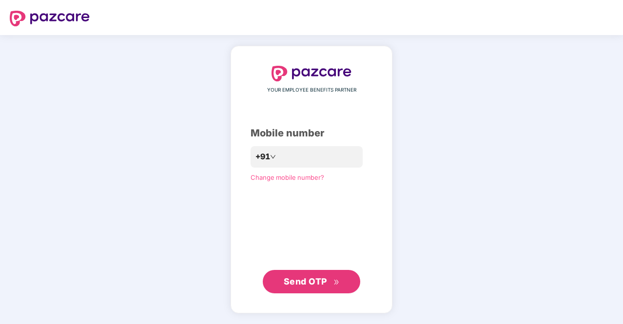 The image size is (623, 324). What do you see at coordinates (287, 177) in the screenshot?
I see `span: Change mobile number?` at bounding box center [287, 177].